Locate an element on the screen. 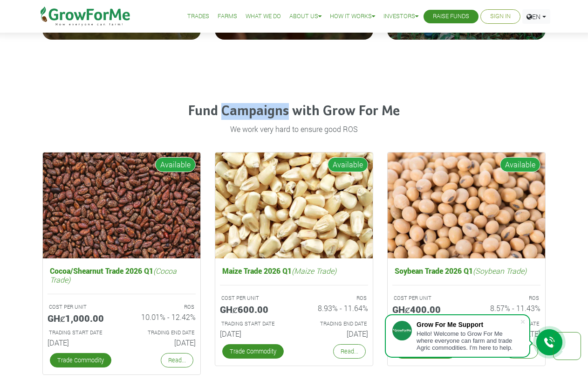 The height and width of the screenshot is (381, 588). p: We work very hard to ensure good ROS is located at coordinates (294, 129).